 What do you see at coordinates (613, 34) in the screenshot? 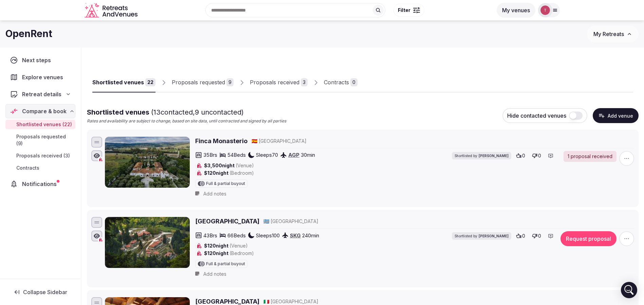
I see `button: My Retreats` at bounding box center [613, 34].